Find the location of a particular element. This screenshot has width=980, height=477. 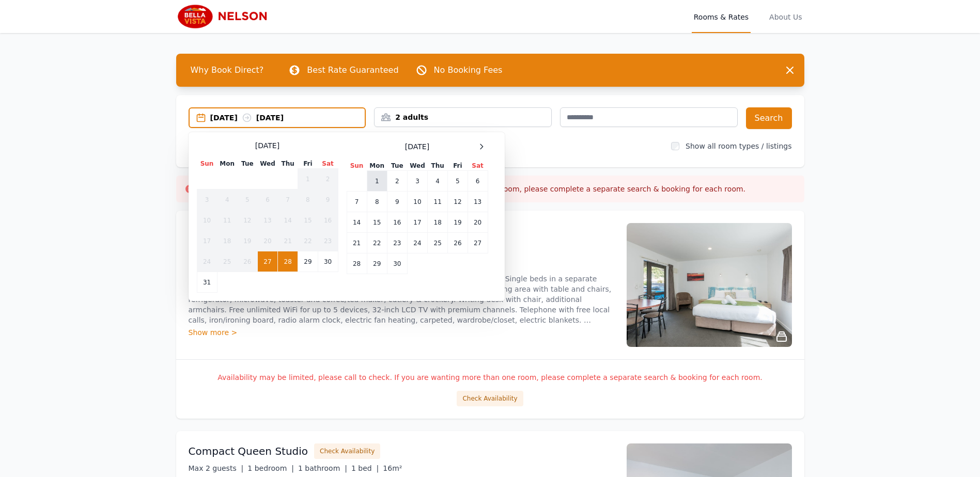

span: Max 2 guests | is located at coordinates (216, 468).